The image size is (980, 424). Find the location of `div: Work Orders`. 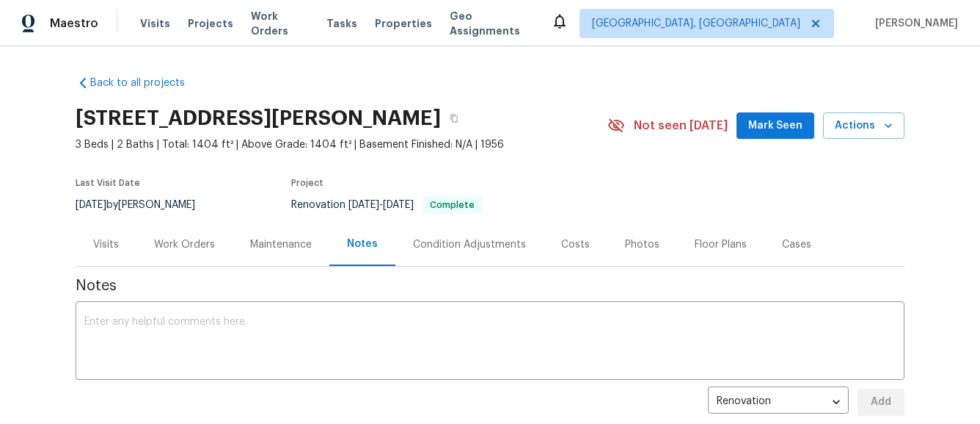

div: Work Orders is located at coordinates (184, 245).